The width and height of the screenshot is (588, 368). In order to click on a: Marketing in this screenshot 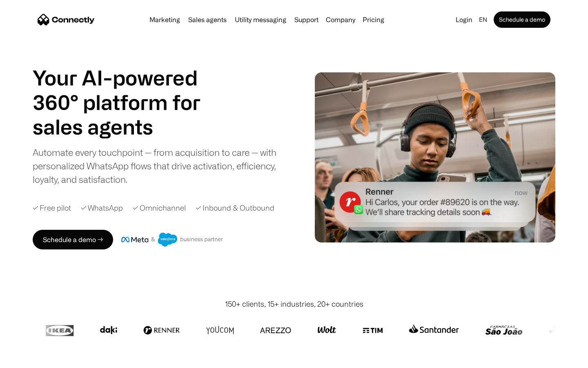, I will do `click(164, 19)`.